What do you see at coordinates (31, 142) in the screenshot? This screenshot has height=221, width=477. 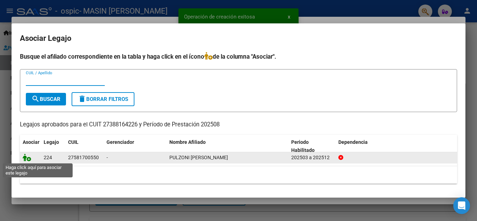 I see `span: Asociar` at bounding box center [31, 142].